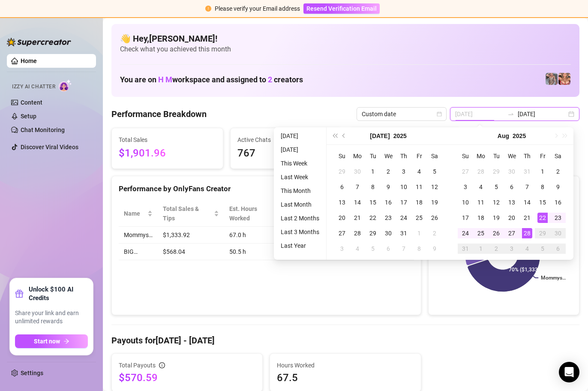 The height and width of the screenshot is (391, 588). I want to click on td: 2025-07-16, so click(389, 202).